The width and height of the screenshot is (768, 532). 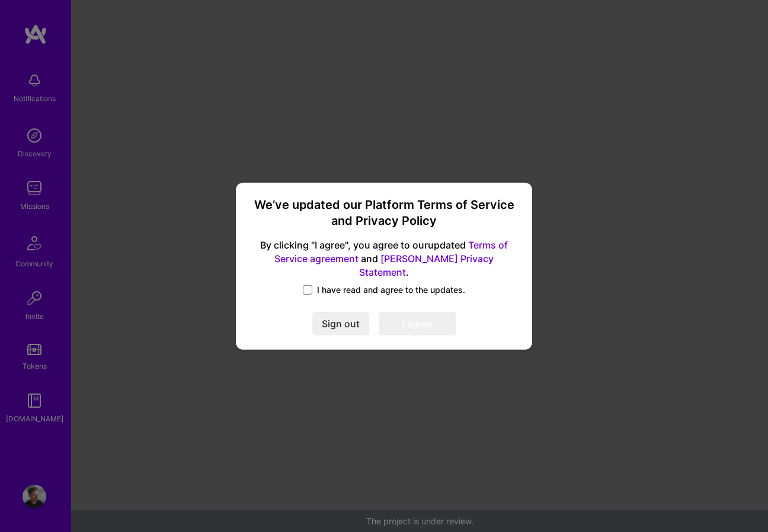 What do you see at coordinates (384, 212) in the screenshot?
I see `h3: We’ve updated our Platform Terms of Service and Privacy Policy` at bounding box center [384, 212].